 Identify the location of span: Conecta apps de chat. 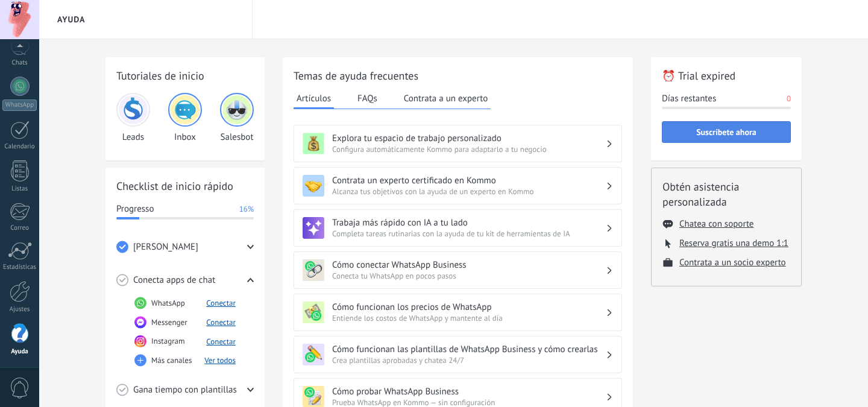
(174, 281).